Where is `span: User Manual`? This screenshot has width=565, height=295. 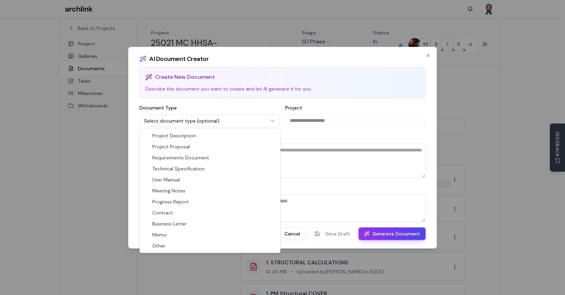
span: User Manual is located at coordinates (166, 180).